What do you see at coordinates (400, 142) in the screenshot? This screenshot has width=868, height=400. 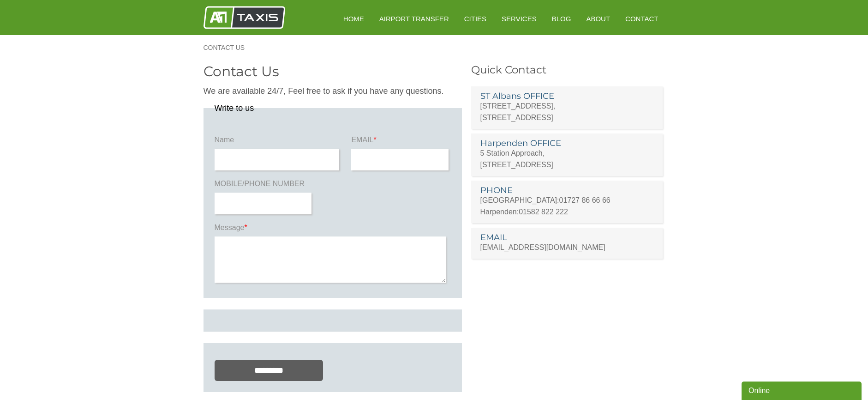 I see `label: EMAIL` at bounding box center [400, 142].